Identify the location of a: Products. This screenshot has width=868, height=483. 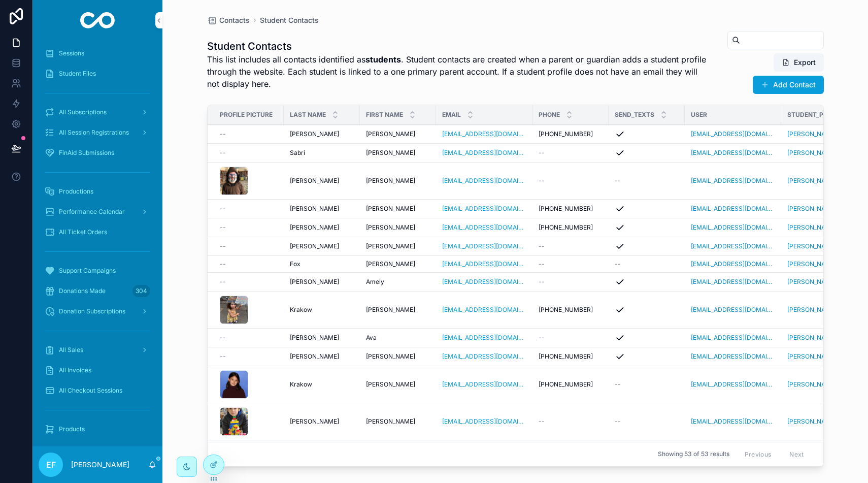
(97, 429).